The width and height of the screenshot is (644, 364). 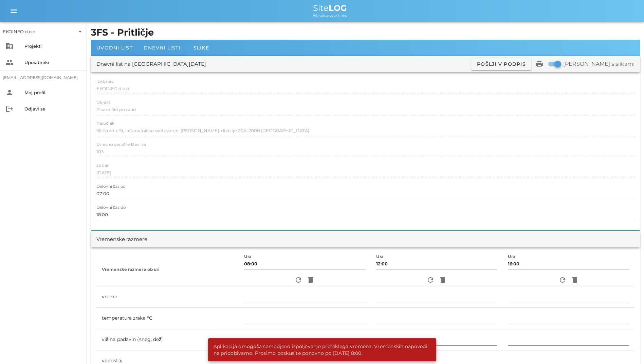 I want to click on i: business, so click(x=10, y=46).